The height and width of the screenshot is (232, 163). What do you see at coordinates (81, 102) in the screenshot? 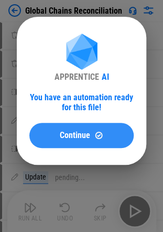
I see `div: You have an automation ready for this file!` at bounding box center [81, 102].